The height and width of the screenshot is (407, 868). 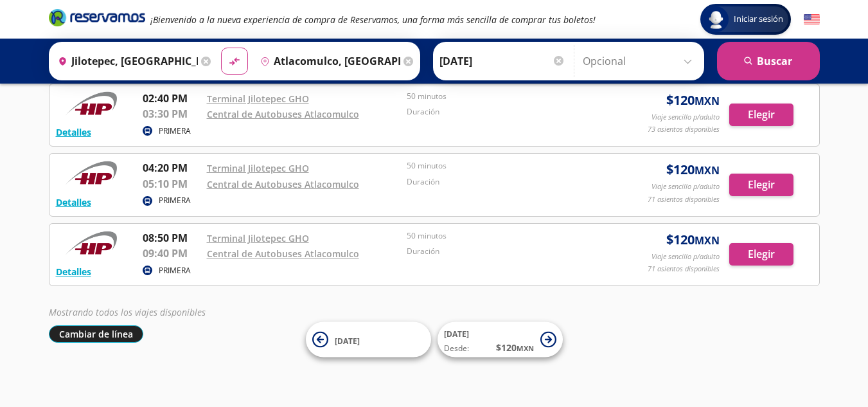 I want to click on input: Opcional, so click(x=640, y=61).